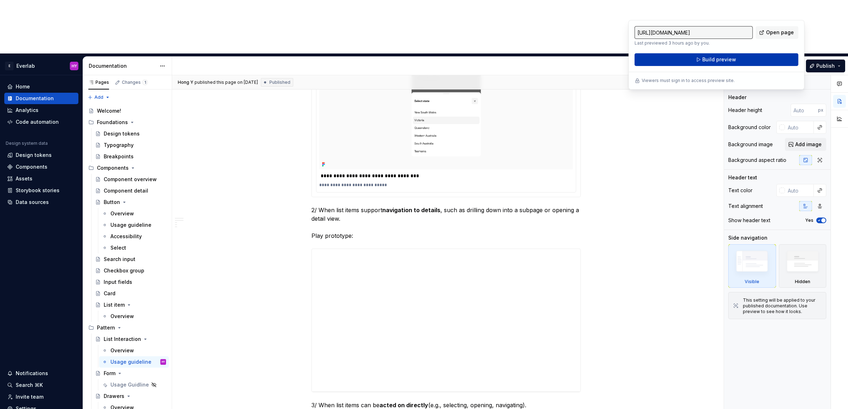  Describe the element at coordinates (109, 111) in the screenshot. I see `div: Welcome!` at that location.